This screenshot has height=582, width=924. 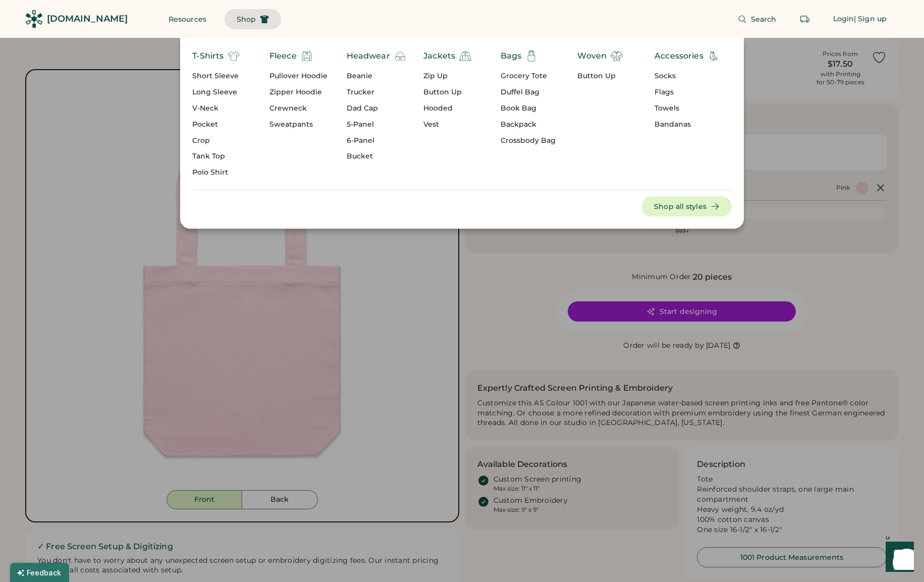 What do you see at coordinates (298, 93) in the screenshot?
I see `div: Zipper Hoodie` at bounding box center [298, 93].